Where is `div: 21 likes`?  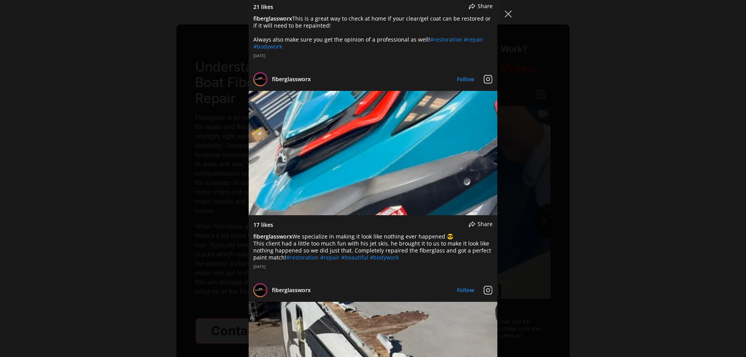 div: 21 likes is located at coordinates (263, 7).